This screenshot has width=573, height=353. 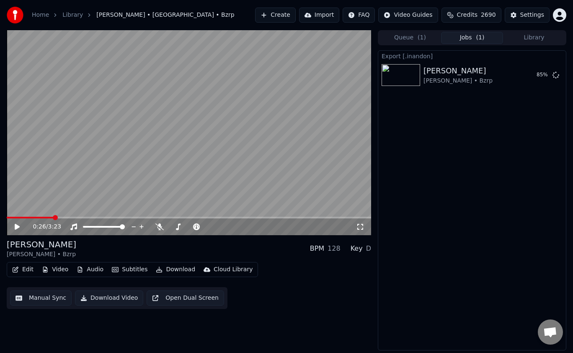 What do you see at coordinates (527, 15) in the screenshot?
I see `button: Settings` at bounding box center [527, 15].